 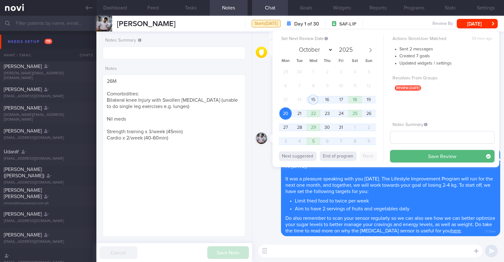 What do you see at coordinates (306, 24) in the screenshot?
I see `strong: Day 1 of 30` at bounding box center [306, 24].